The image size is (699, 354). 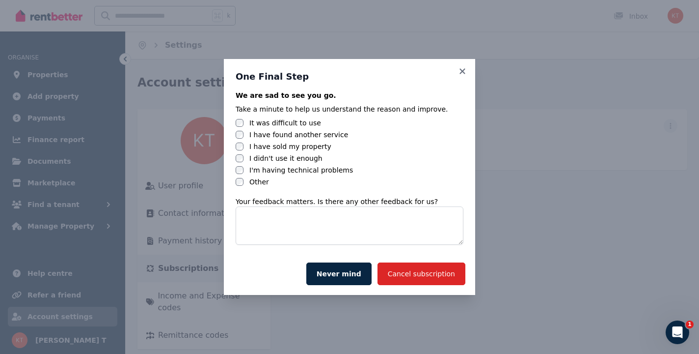 What do you see at coordinates (286, 158) in the screenshot?
I see `label: I didn't use it enough` at bounding box center [286, 158].